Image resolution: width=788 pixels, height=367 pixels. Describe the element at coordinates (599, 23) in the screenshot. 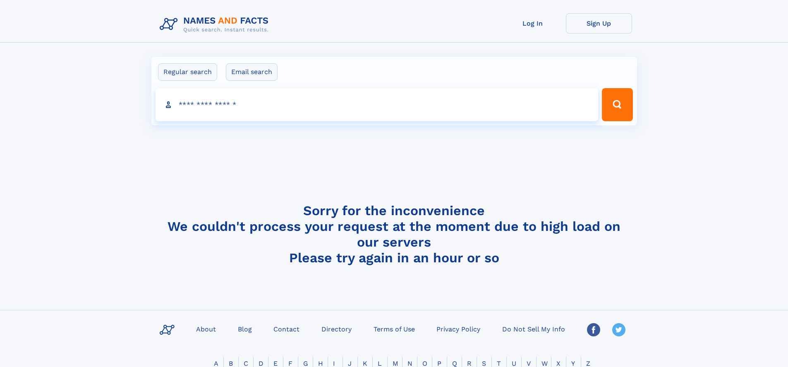

I see `a: Sign Up` at that location.